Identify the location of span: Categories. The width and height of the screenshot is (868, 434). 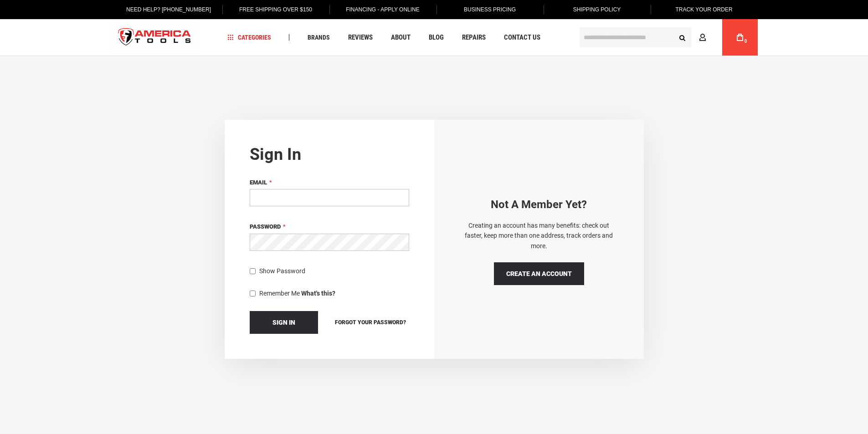
(249, 37).